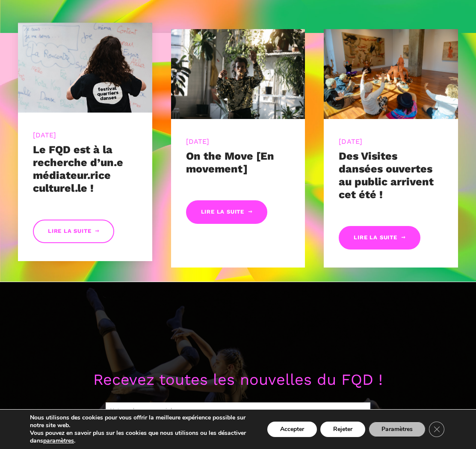  What do you see at coordinates (437, 429) in the screenshot?
I see `button: Close GDPR Cookie Banner` at bounding box center [437, 429].